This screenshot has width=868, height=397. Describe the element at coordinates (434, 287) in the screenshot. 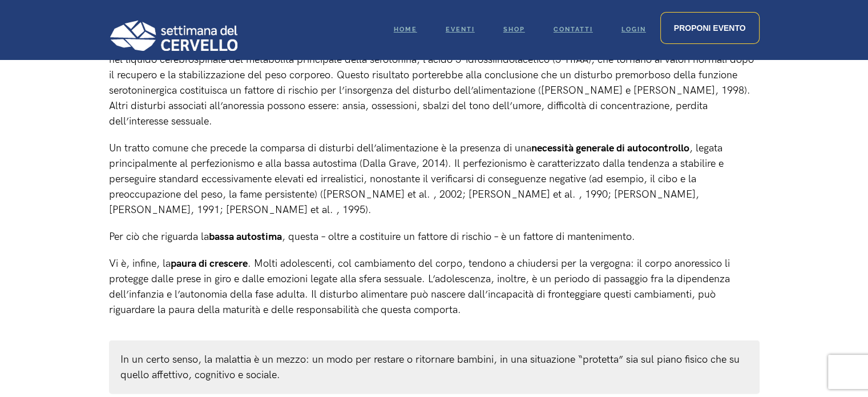

I see `p: Vi è, infine, la . Molti adolescenti, col cambiamento del corpo, tendono a chiudersi per la vergo...` at that location.